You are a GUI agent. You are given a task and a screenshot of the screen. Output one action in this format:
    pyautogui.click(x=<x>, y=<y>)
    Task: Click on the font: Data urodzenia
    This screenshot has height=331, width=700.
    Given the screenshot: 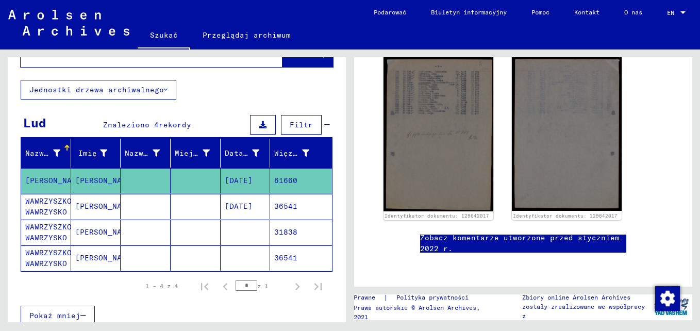 What is the action you would take?
    pyautogui.click(x=257, y=153)
    